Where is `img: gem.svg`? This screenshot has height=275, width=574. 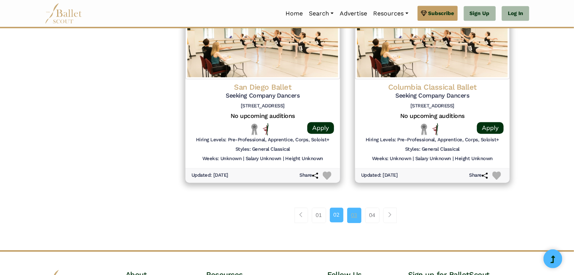 img: gem.svg is located at coordinates (424, 13).